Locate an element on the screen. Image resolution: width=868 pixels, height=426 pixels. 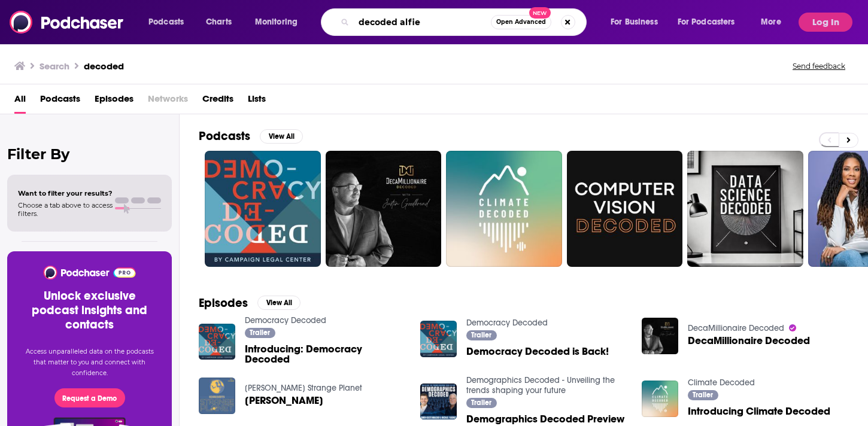
h2: Episodes is located at coordinates (224, 303).